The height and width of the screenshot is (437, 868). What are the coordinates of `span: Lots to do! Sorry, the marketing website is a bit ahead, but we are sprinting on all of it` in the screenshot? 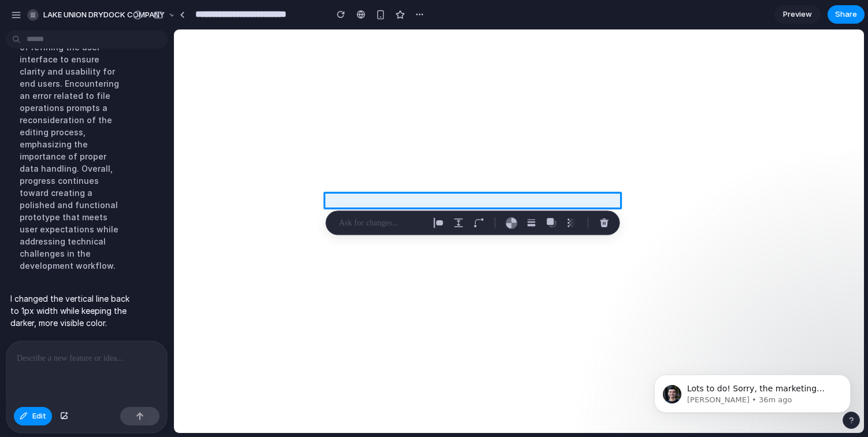 It's located at (119, 50).